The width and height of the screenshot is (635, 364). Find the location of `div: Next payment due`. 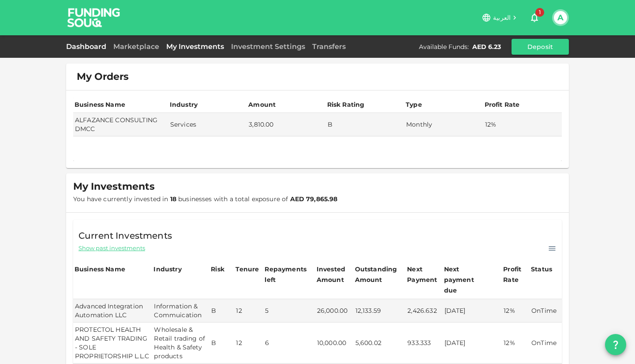

div: Next payment due is located at coordinates (466, 280).